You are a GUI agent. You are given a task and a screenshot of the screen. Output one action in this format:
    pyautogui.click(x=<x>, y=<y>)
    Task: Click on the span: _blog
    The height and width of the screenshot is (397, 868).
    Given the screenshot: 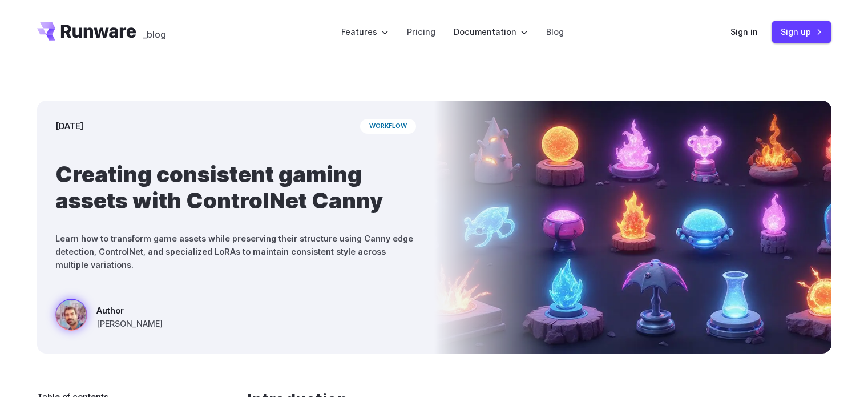 What is the action you would take?
    pyautogui.click(x=154, y=34)
    